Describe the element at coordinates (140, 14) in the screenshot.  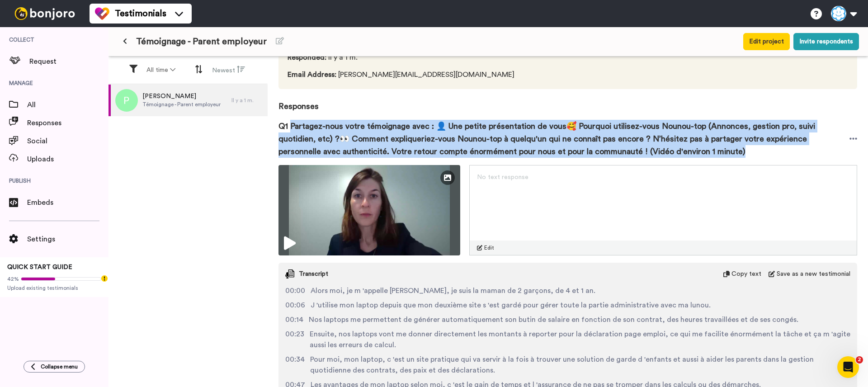
I see `span: Testimonials` at that location.